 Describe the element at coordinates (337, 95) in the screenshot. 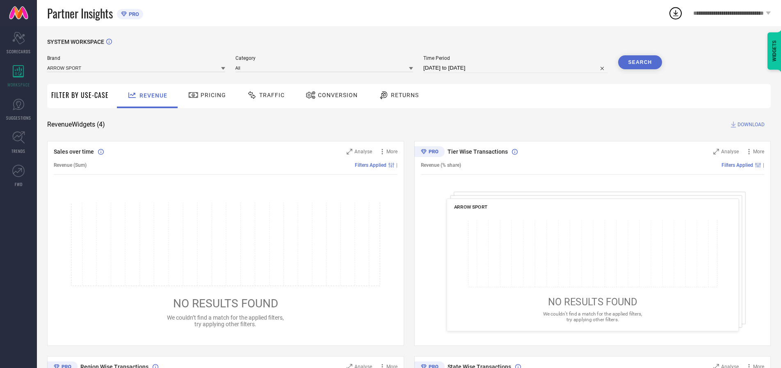

I see `span: Conversion` at that location.